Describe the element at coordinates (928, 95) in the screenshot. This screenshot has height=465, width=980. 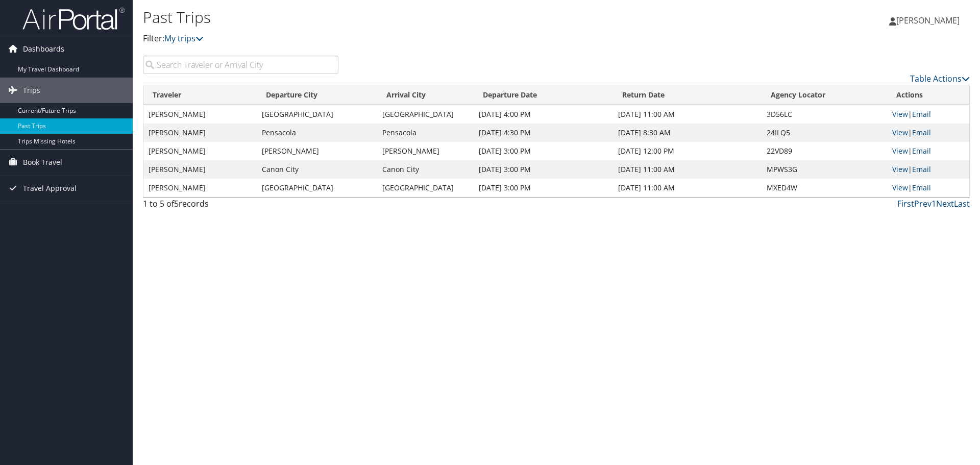
I see `th: Actions` at that location.